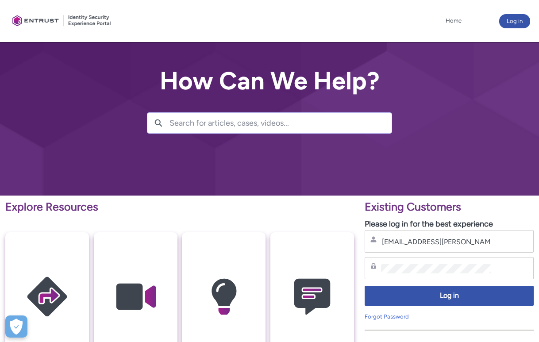  I want to click on div: Cookie Preferences, so click(16, 326).